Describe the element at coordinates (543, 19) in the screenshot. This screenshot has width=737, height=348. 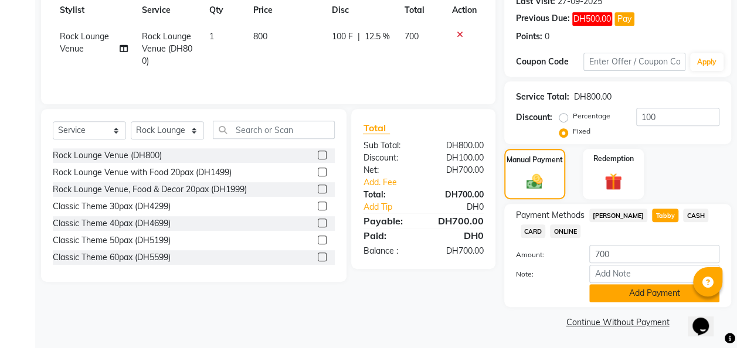
I see `div: Previous Due:` at that location.